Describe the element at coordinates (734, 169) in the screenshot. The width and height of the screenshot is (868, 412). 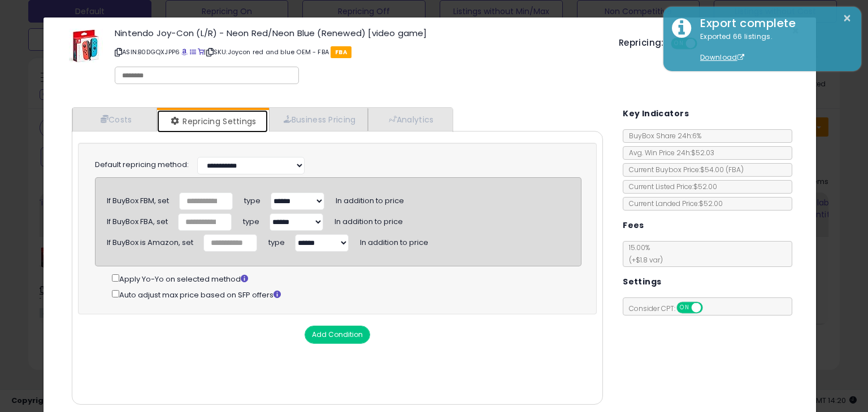
I see `span: ( FBA )` at that location.